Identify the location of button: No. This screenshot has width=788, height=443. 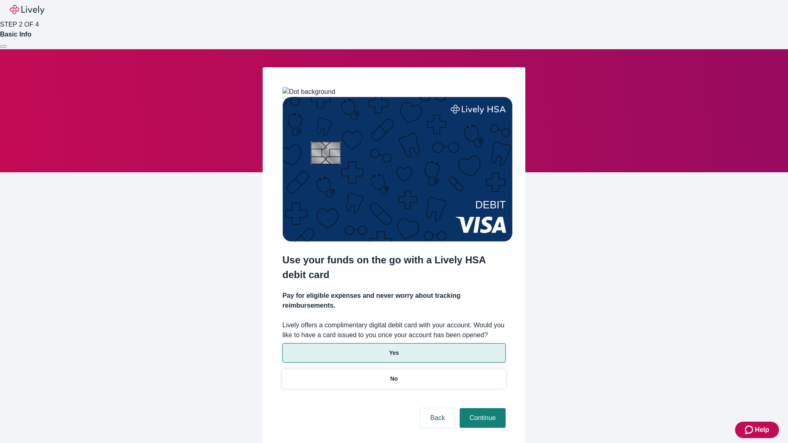
(394, 379).